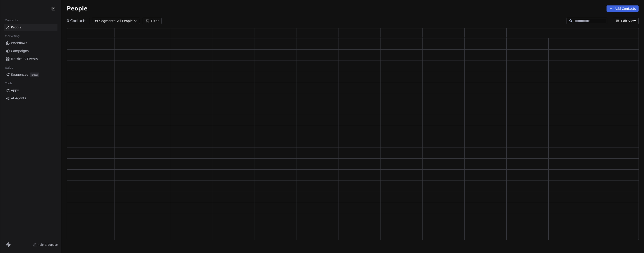  Describe the element at coordinates (48, 245) in the screenshot. I see `span: Help & Support` at that location.